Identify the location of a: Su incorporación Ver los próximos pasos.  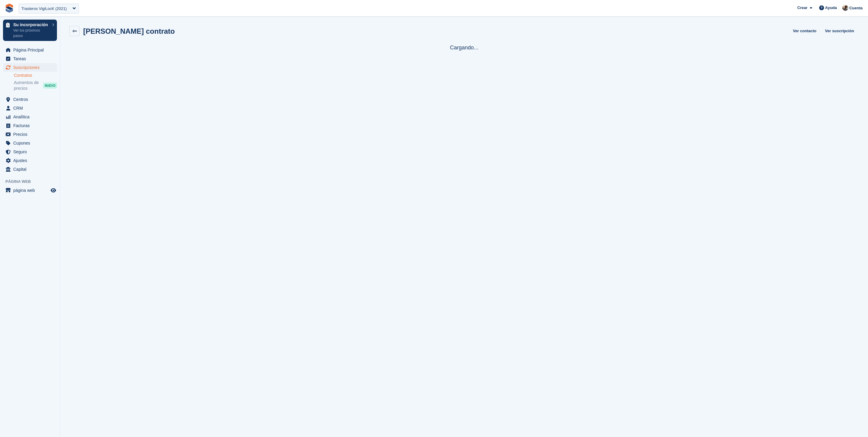
(30, 30).